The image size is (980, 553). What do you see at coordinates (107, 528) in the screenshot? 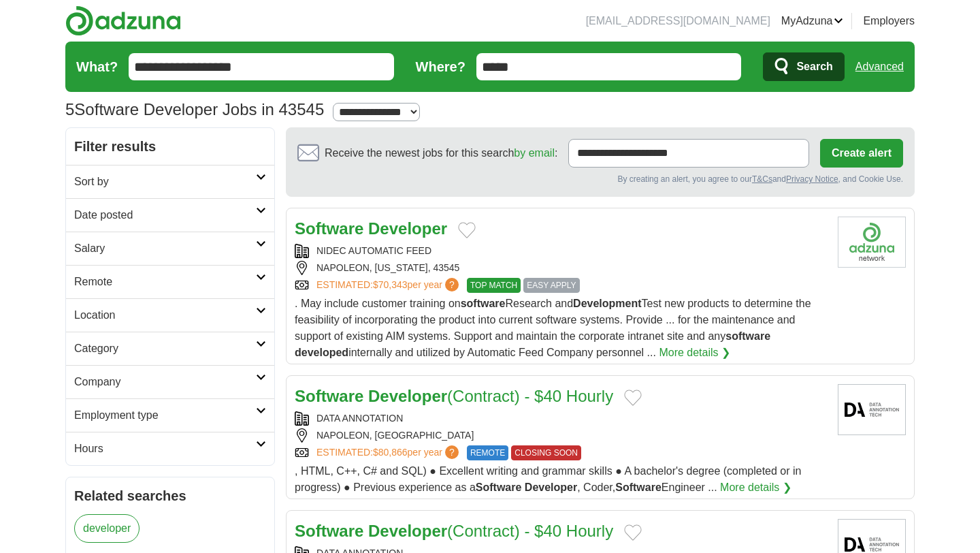
I see `a: developer` at bounding box center [107, 528].